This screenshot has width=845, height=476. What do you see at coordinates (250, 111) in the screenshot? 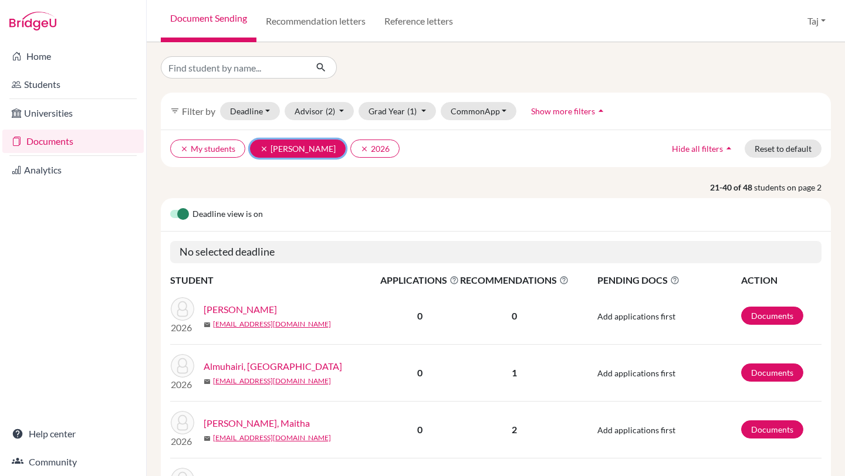
I see `button: Deadline` at bounding box center [250, 111].